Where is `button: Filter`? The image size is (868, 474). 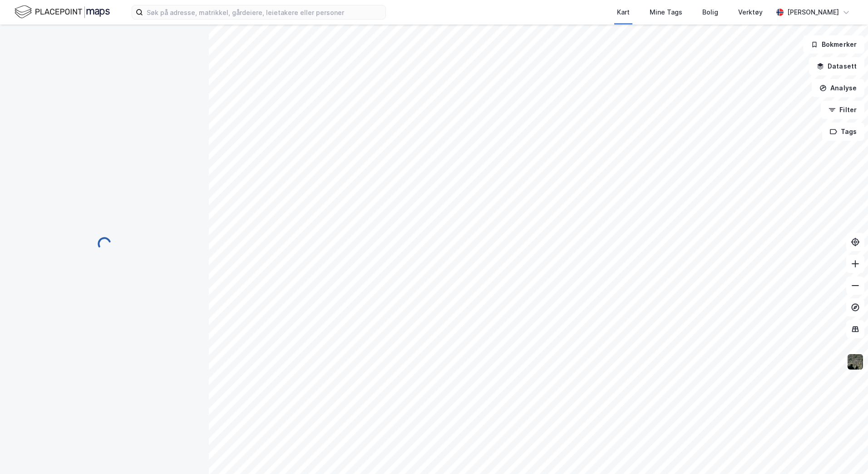
button: Filter is located at coordinates (842, 110).